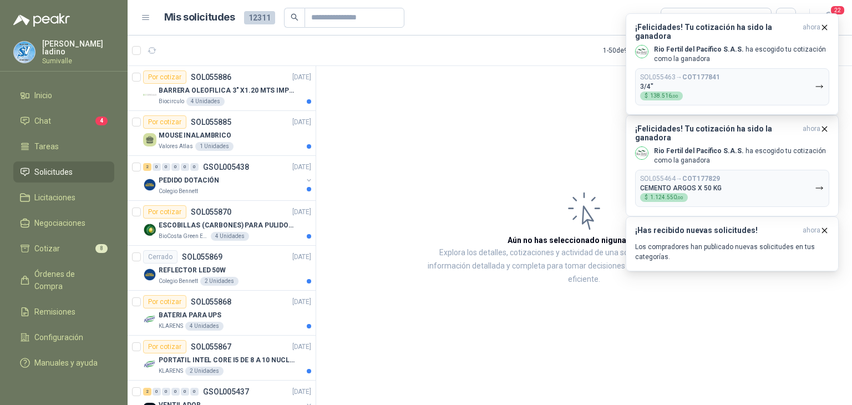 This screenshot has width=852, height=405. I want to click on p: ESCOBILLAS (CARBONES) PARA PULIDORA DEWALT, so click(227, 225).